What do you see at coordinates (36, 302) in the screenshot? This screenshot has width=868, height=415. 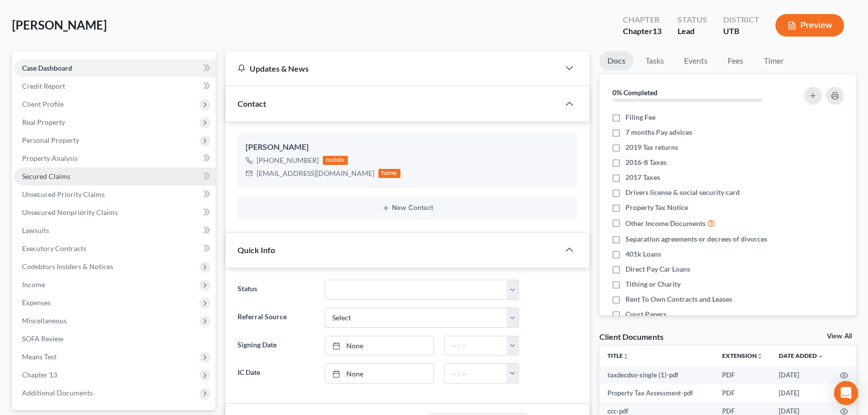 I see `span: Expenses` at bounding box center [36, 302].